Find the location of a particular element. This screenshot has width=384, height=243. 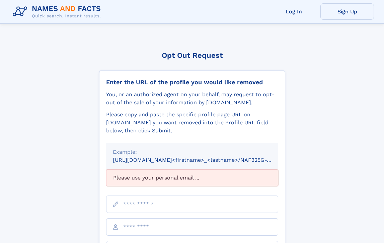

img: Logo Names and Facts is located at coordinates (58, 12).